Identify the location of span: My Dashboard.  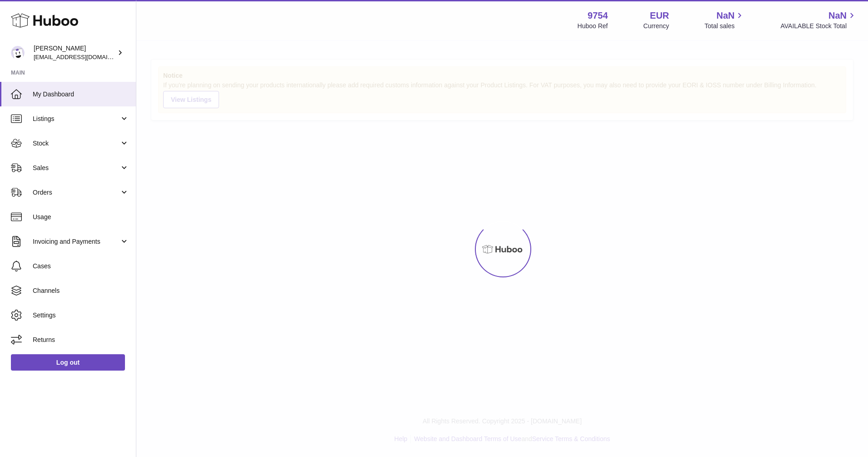
(81, 94).